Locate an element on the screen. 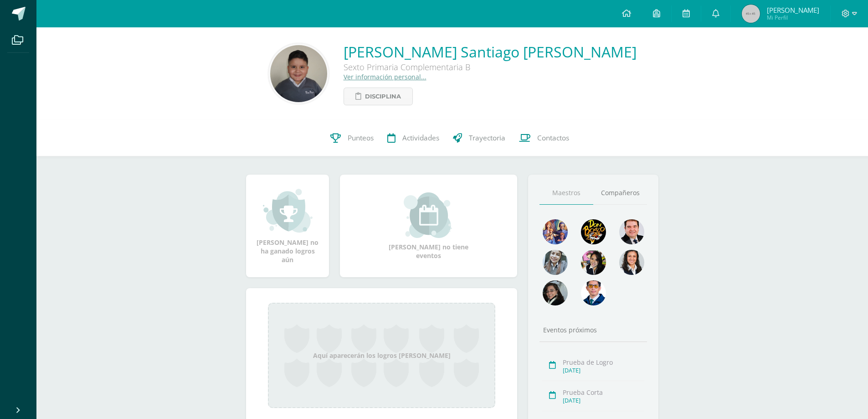  img: 79570d67cb4e5015f1d97fde0ec62c05.png is located at coordinates (631, 232).